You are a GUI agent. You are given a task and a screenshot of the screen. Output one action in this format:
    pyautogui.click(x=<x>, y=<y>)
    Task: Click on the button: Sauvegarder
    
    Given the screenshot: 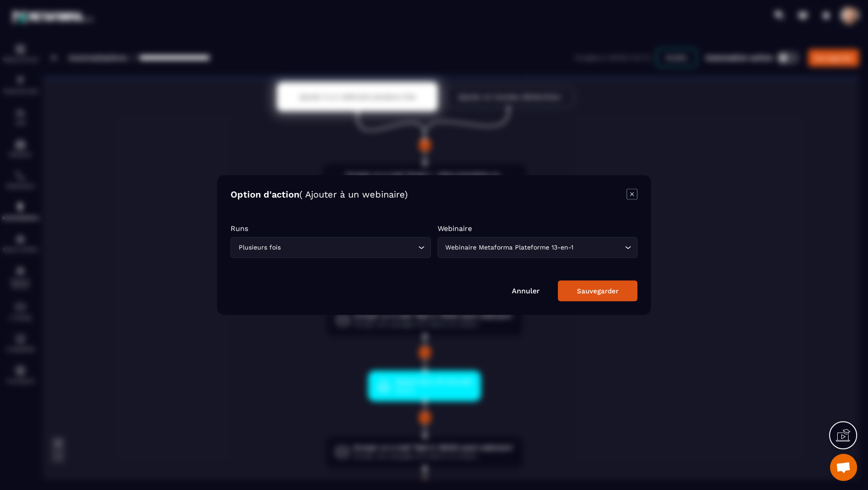 What is the action you would take?
    pyautogui.click(x=597, y=291)
    